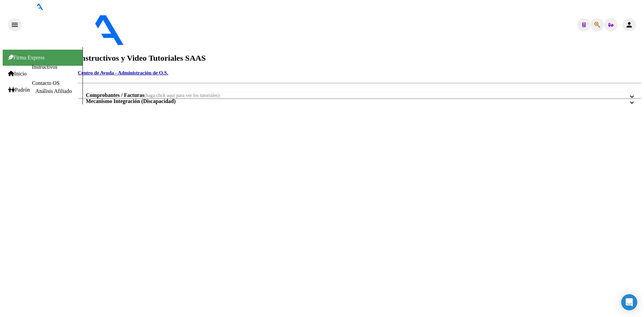 This screenshot has width=644, height=317. I want to click on span: Inicio, so click(17, 74).